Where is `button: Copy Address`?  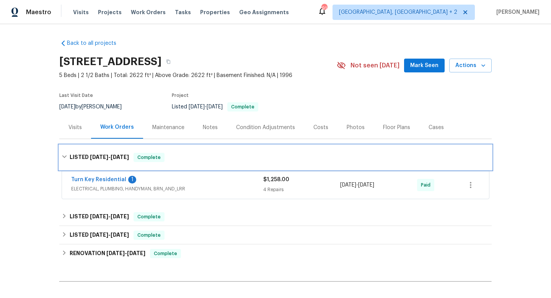 button: Copy Address is located at coordinates (168, 62).